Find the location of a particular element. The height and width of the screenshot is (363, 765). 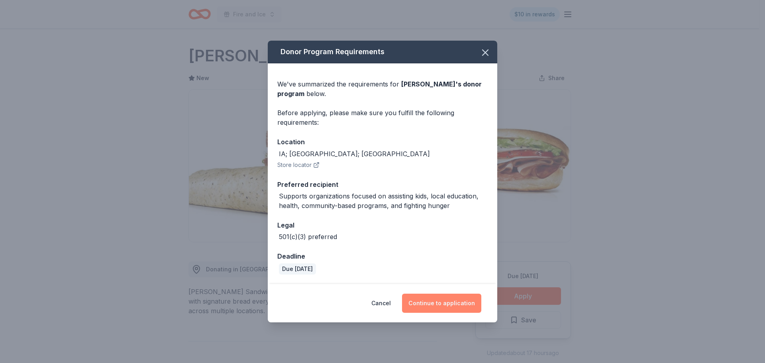

div: Location is located at coordinates (383, 142).